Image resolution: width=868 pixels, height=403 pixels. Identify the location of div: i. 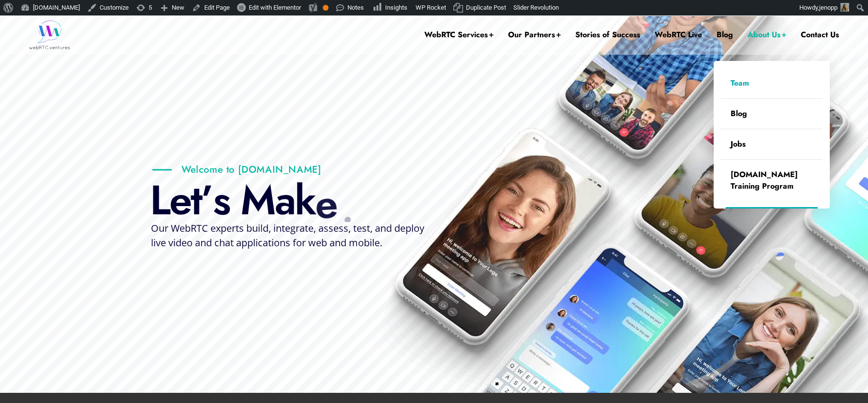
(352, 231).